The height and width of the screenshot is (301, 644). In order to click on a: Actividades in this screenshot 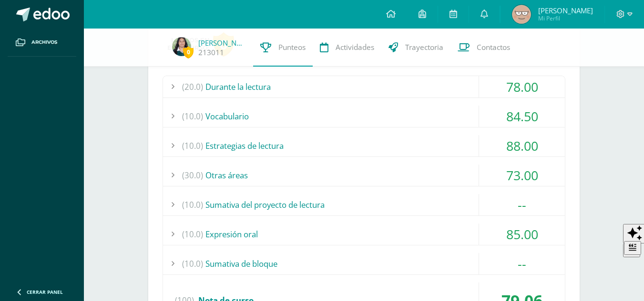, I will do `click(347, 47)`.